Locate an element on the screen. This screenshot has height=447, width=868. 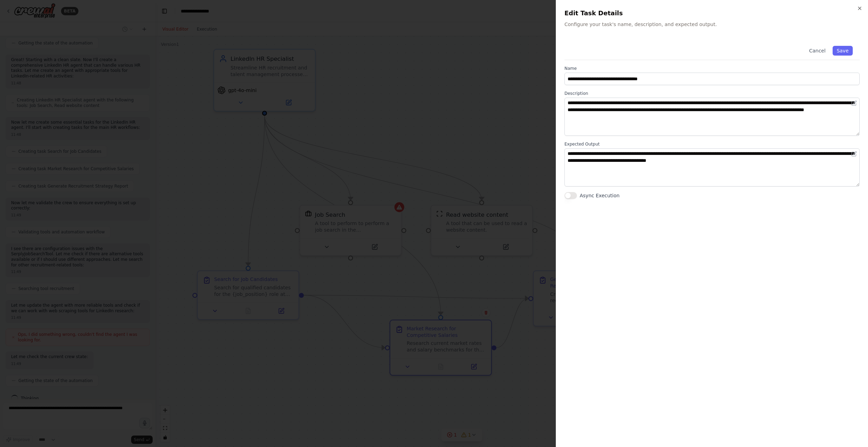
label: Name is located at coordinates (712, 68).